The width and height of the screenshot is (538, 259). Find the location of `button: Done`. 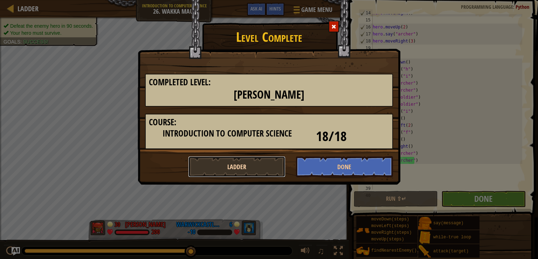

button: Done is located at coordinates (345, 166).